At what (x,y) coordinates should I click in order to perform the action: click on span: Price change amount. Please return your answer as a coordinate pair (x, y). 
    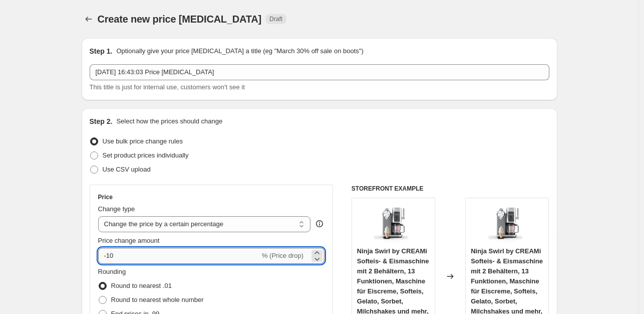
    Looking at the image, I should click on (129, 240).